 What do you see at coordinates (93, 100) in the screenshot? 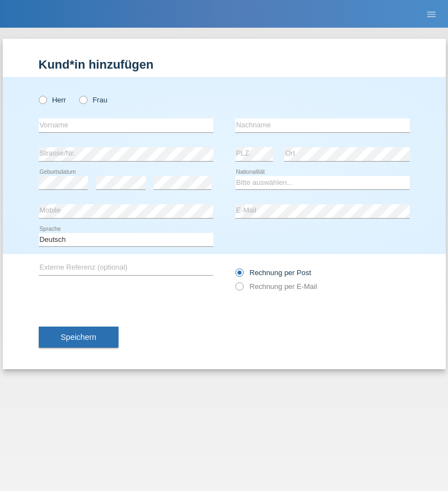
I see `label: Frau` at bounding box center [93, 100].